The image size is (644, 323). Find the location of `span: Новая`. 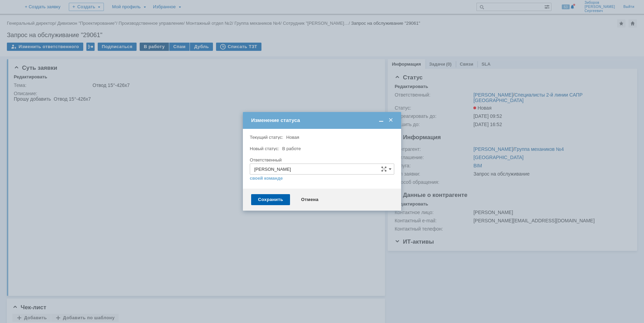

span: Новая is located at coordinates (293, 137).